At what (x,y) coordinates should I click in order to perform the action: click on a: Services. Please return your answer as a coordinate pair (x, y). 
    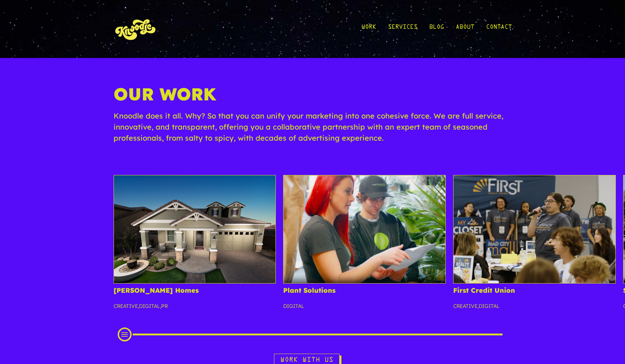
    Looking at the image, I should click on (402, 29).